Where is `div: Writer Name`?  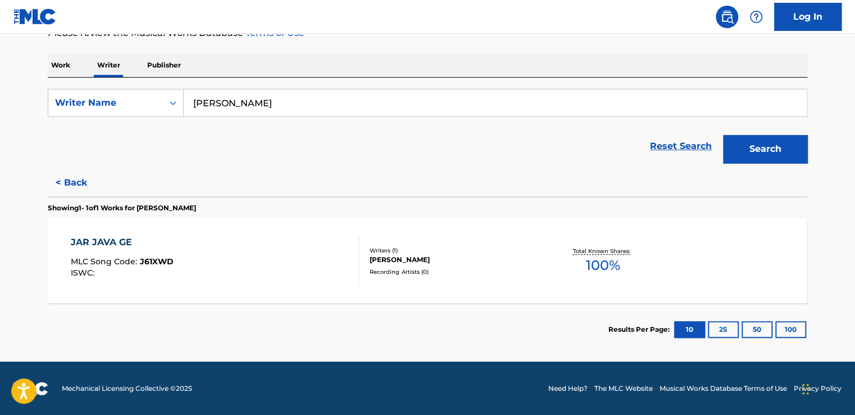 div: Writer Name is located at coordinates (106, 103).